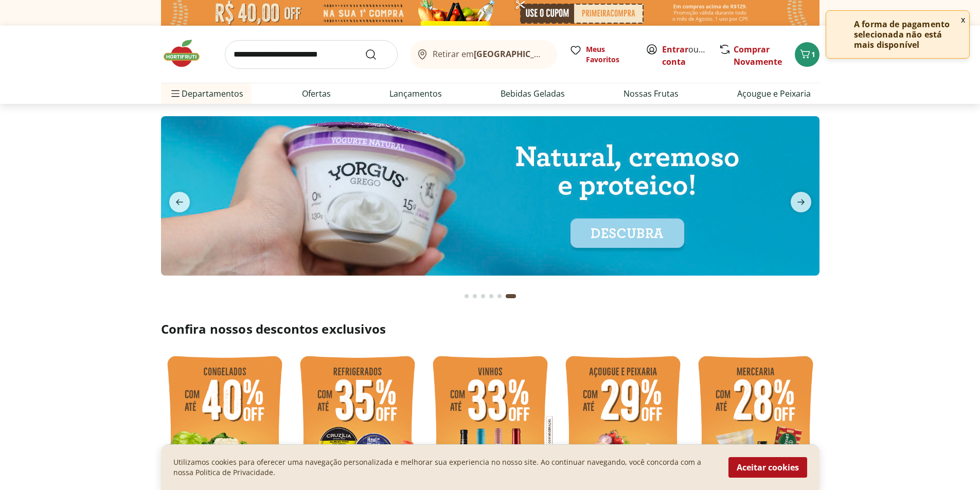  Describe the element at coordinates (311, 54) in the screenshot. I see `input: search` at that location.